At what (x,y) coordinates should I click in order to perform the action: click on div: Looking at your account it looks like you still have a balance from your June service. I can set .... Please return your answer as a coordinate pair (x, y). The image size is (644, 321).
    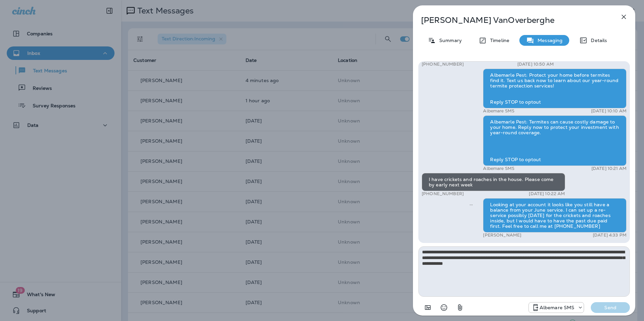
    Looking at the image, I should click on (555, 215).